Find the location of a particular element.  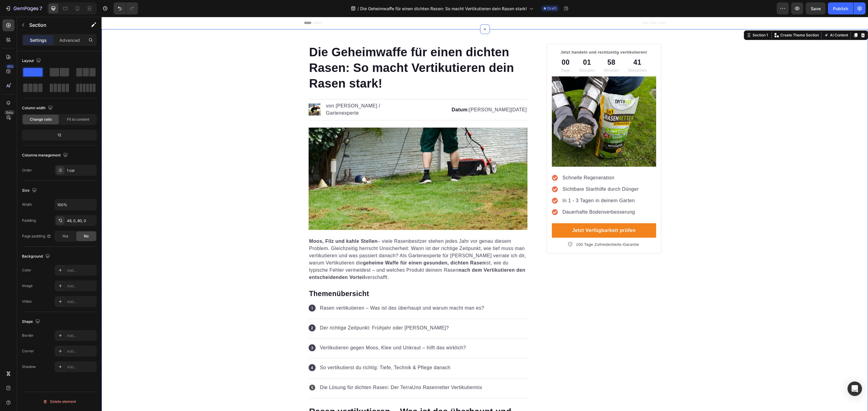

div: Shadow is located at coordinates (29, 367).